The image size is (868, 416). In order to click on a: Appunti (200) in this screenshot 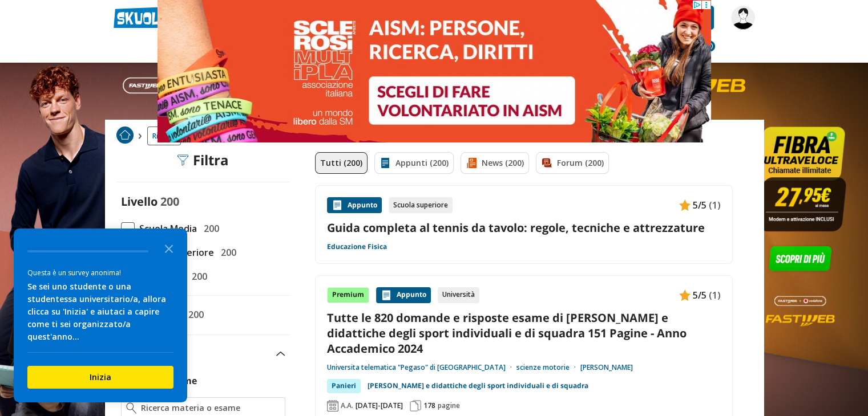, I will do `click(414, 163)`.